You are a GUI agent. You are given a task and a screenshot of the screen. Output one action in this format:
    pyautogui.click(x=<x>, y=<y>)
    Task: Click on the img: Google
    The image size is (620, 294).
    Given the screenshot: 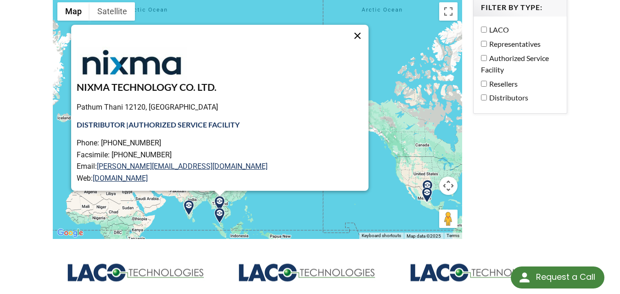 What is the action you would take?
    pyautogui.click(x=70, y=233)
    